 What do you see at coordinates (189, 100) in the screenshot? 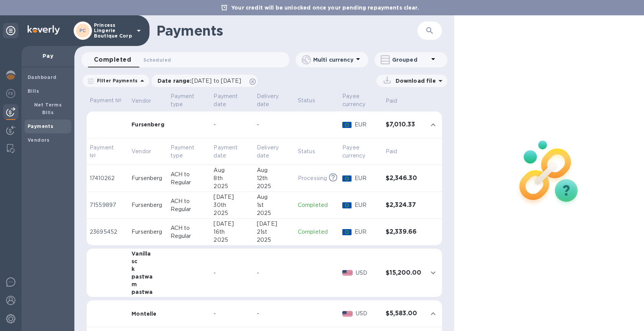
I see `p: Payment type` at bounding box center [189, 100].